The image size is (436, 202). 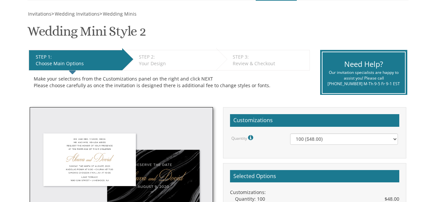 What do you see at coordinates (314, 121) in the screenshot?
I see `h2: Customizations` at bounding box center [314, 121].